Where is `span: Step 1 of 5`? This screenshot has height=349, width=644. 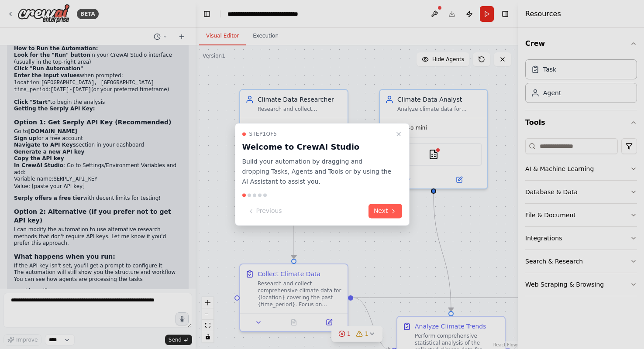 span: Step 1 of 5 is located at coordinates (263, 134).